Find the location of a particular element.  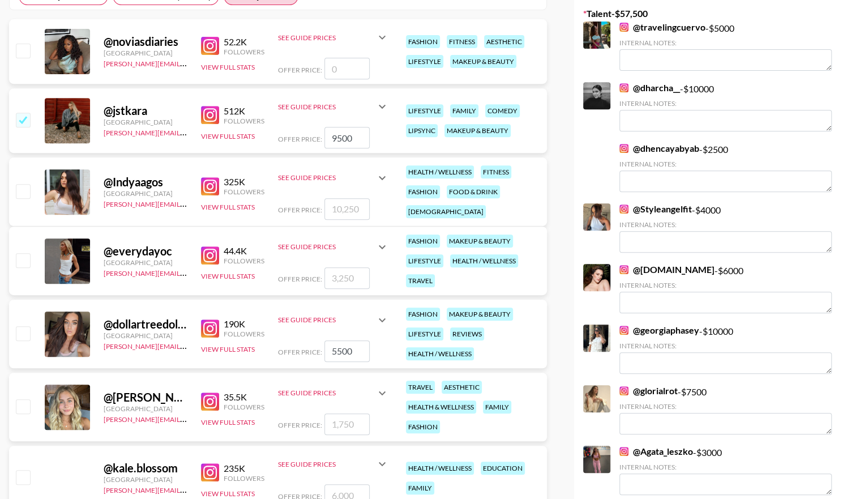

div: food & drink is located at coordinates (473, 191).